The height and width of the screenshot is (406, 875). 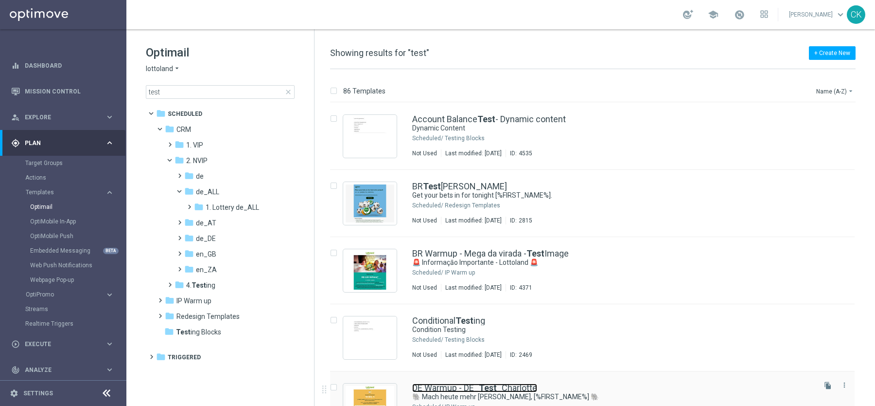 What do you see at coordinates (63, 91) in the screenshot?
I see `div: Mission Control` at bounding box center [63, 91].